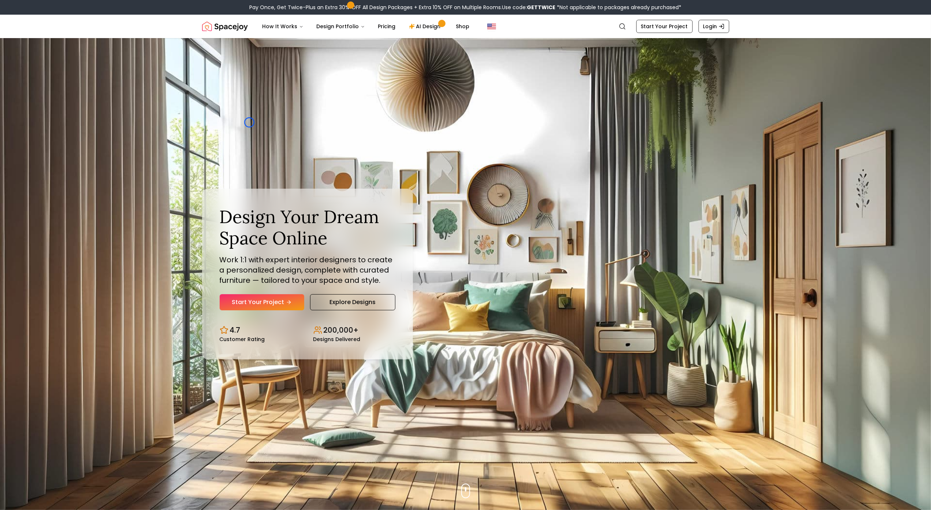 The image size is (931, 510). I want to click on nav: Global, so click(466, 26).